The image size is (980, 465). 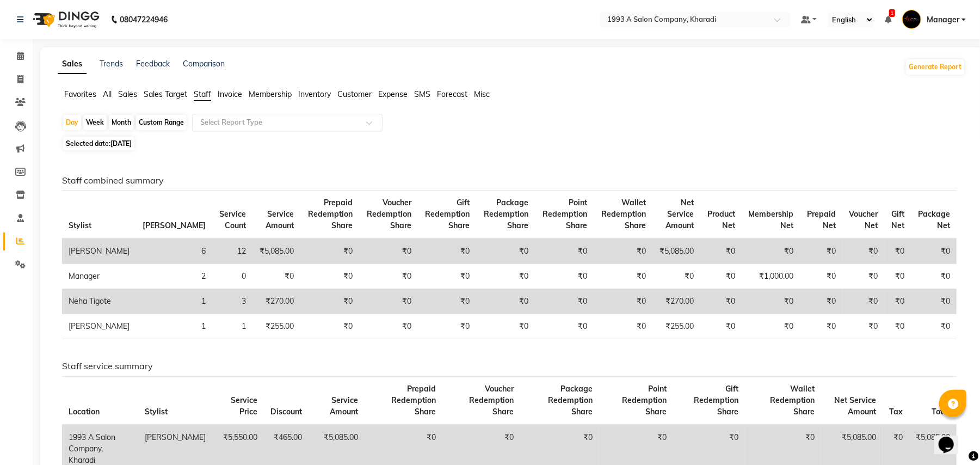 What do you see at coordinates (314, 94) in the screenshot?
I see `span: Inventory` at bounding box center [314, 94].